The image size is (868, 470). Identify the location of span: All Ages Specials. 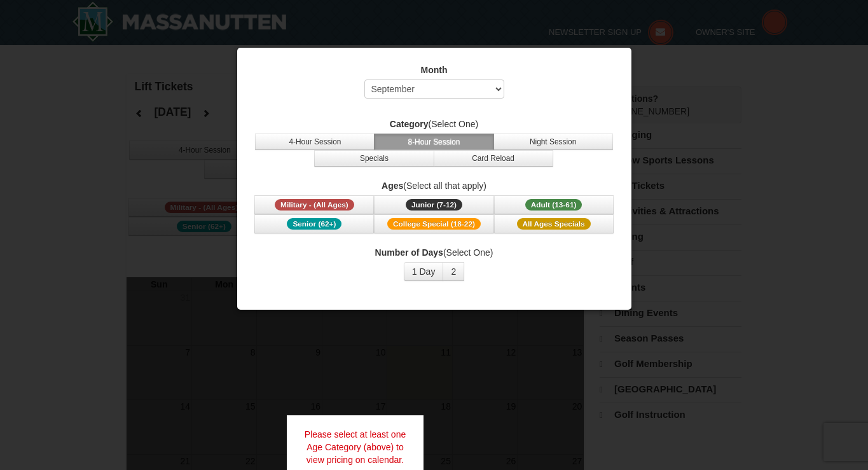
(554, 224).